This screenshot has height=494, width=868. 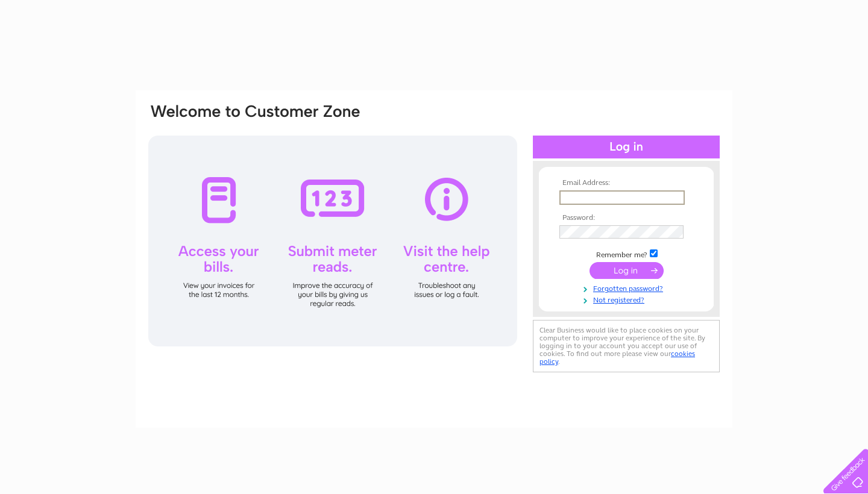 What do you see at coordinates (626, 254) in the screenshot?
I see `td: Remember me?` at bounding box center [626, 254].